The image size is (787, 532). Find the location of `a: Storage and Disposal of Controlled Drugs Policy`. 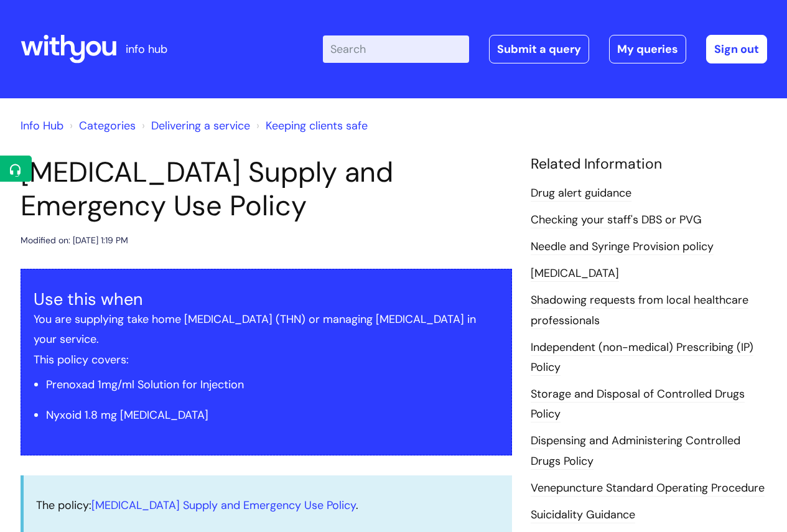

a: Storage and Disposal of Controlled Drugs Policy is located at coordinates (638, 404).